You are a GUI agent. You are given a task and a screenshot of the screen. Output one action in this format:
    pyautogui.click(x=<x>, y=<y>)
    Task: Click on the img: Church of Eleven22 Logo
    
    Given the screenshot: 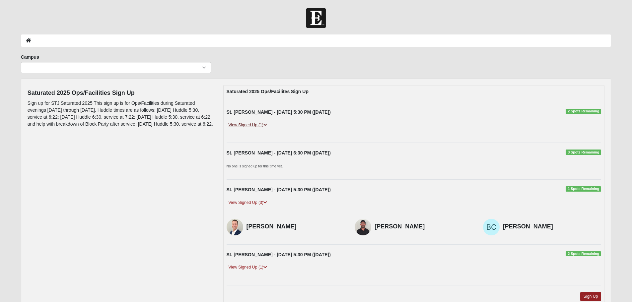 What is the action you would take?
    pyautogui.click(x=316, y=18)
    